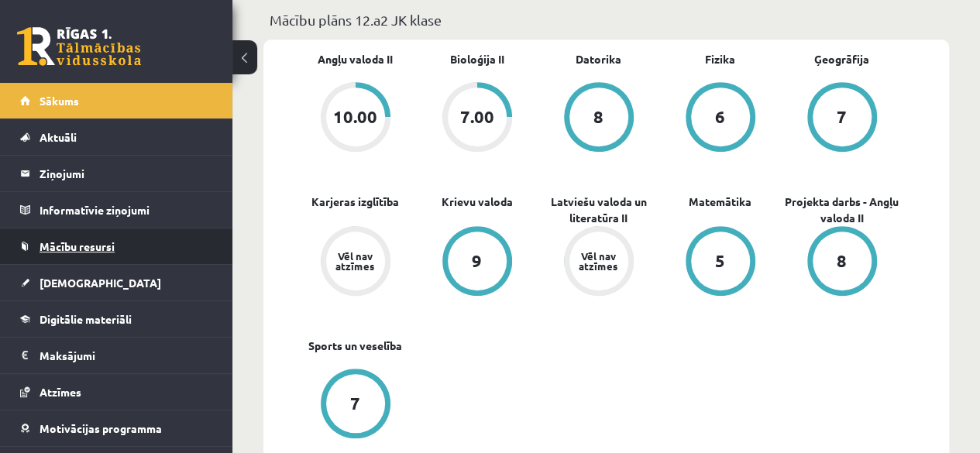 Image resolution: width=980 pixels, height=453 pixels. I want to click on a: 6, so click(720, 119).